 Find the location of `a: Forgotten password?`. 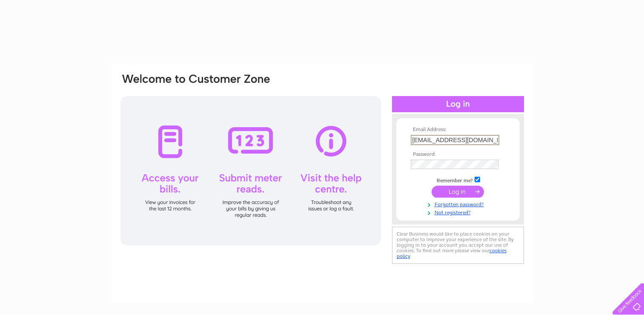

a: Forgotten password? is located at coordinates (459, 204).